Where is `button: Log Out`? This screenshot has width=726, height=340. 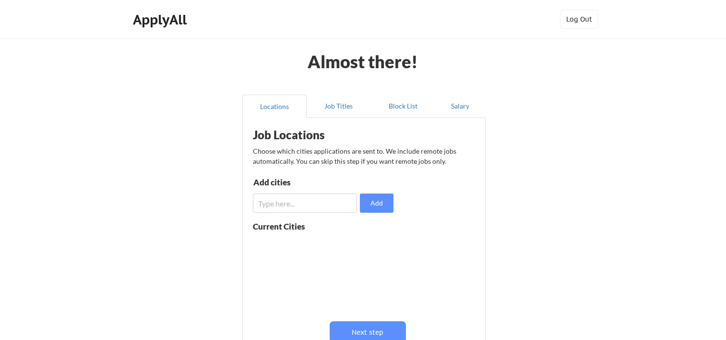 button: Log Out is located at coordinates (579, 19).